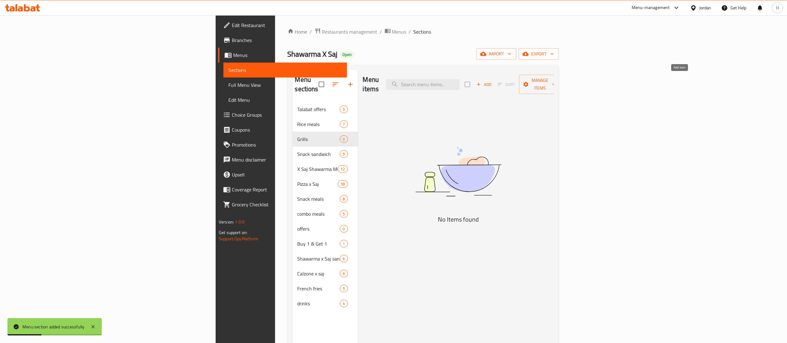 The height and width of the screenshot is (343, 787). What do you see at coordinates (506, 84) in the screenshot?
I see `span: Sort items` at bounding box center [506, 84].